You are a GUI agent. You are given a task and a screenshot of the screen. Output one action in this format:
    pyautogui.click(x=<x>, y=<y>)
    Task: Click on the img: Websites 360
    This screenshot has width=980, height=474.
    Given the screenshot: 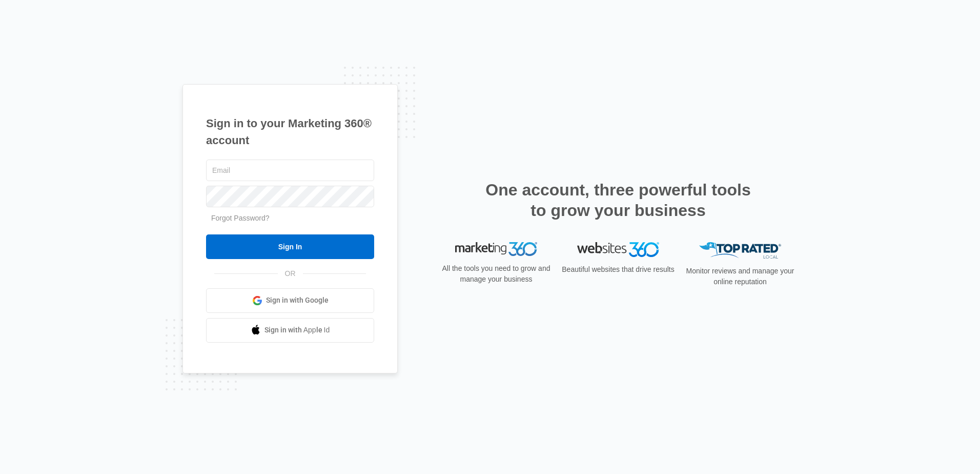 What is the action you would take?
    pyautogui.click(x=618, y=249)
    